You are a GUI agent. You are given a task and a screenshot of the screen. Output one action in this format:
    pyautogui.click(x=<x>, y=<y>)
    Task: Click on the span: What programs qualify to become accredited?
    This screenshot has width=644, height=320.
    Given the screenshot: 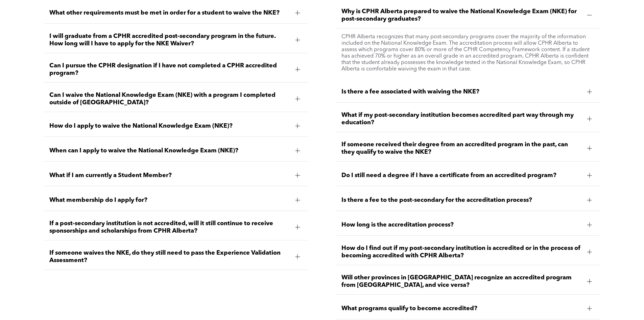 What is the action you would take?
    pyautogui.click(x=462, y=308)
    